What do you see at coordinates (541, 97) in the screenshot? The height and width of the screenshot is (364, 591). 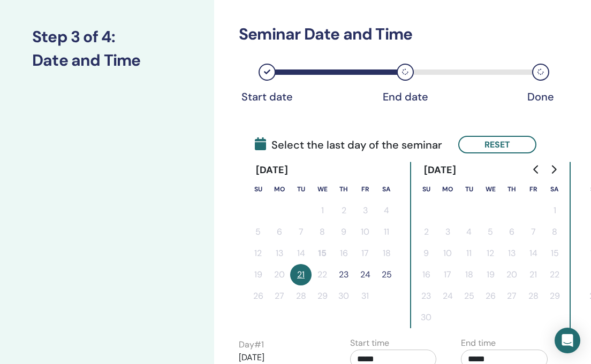 I see `div: Done` at bounding box center [541, 97].